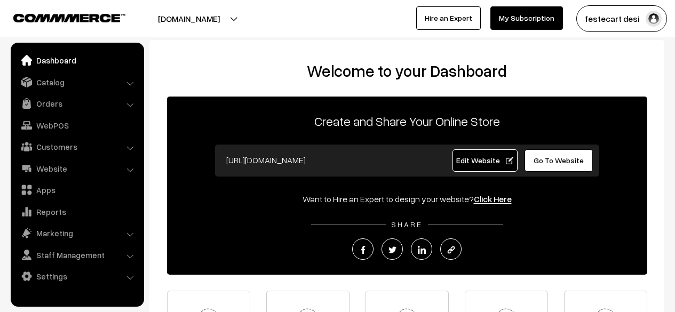 The width and height of the screenshot is (675, 312). Describe the element at coordinates (77, 233) in the screenshot. I see `a: Marketing` at that location.